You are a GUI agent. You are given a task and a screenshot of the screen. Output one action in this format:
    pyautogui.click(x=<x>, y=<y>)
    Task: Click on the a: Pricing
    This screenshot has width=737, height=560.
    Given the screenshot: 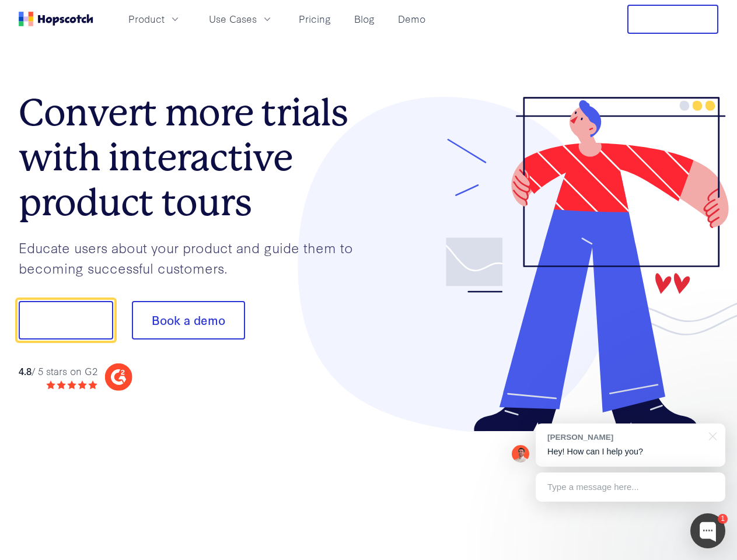 What is the action you would take?
    pyautogui.click(x=315, y=19)
    